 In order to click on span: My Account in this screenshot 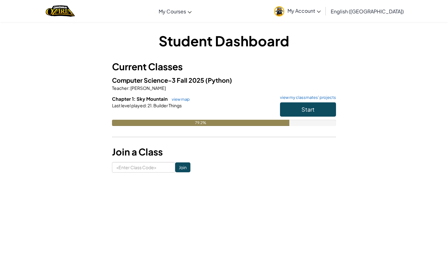, I will do `click(304, 11)`.